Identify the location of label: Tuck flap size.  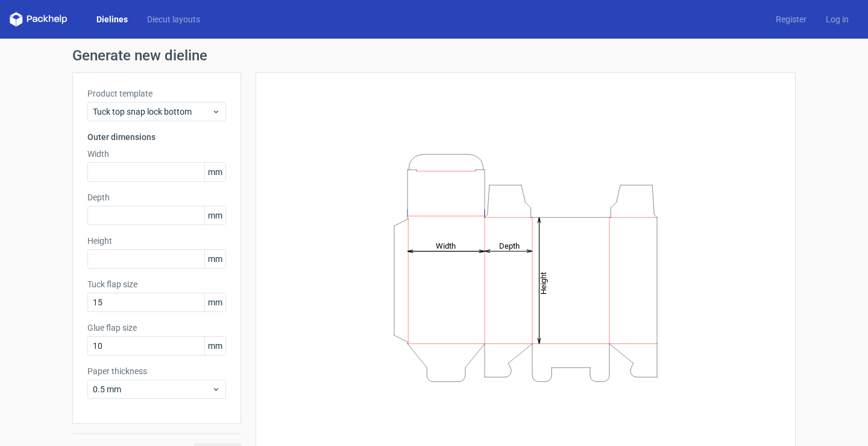
(157, 284).